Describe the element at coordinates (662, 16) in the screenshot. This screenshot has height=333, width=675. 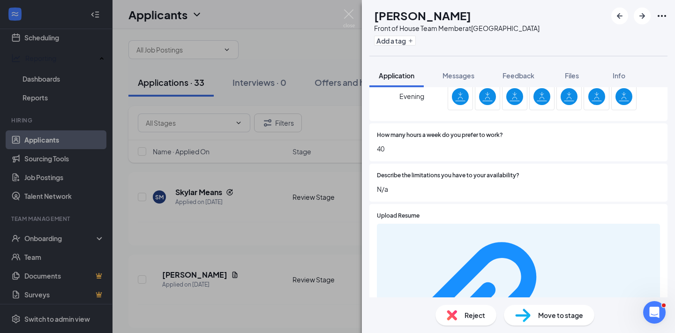
I see `svg: Ellipses` at that location.